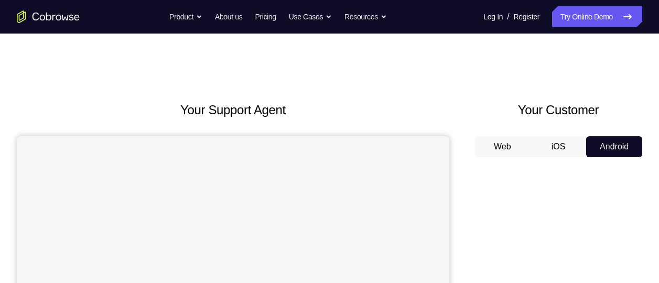 The width and height of the screenshot is (659, 283). Describe the element at coordinates (365, 17) in the screenshot. I see `button: Resources` at that location.